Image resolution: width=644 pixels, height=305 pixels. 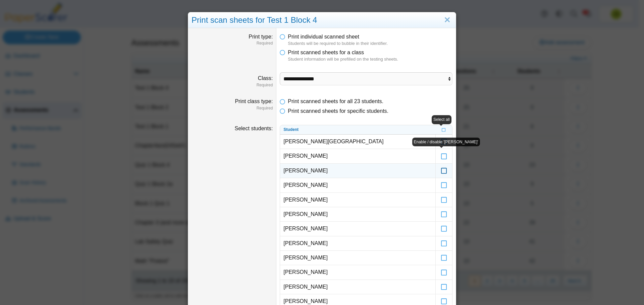 I want to click on dfn: Student information will be prefilled on the testing sheets., so click(x=370, y=59).